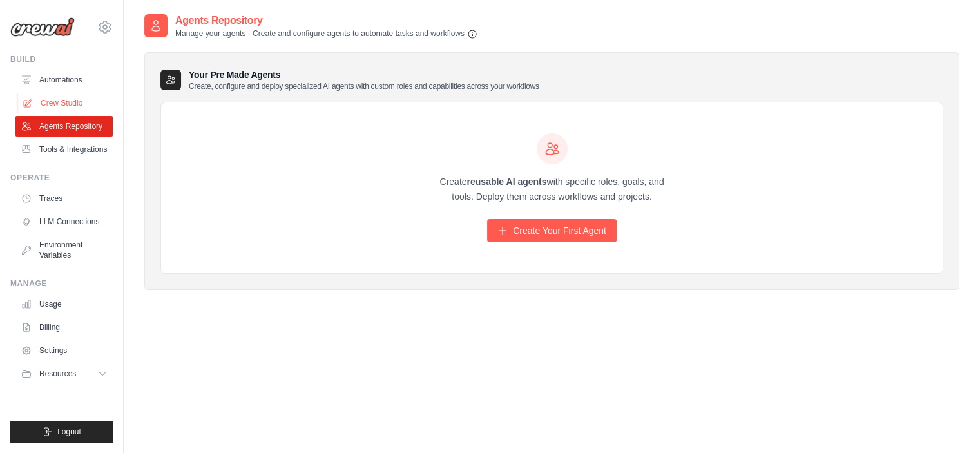 Image resolution: width=980 pixels, height=453 pixels. I want to click on h3: Your Pre Made Agents, so click(364, 80).